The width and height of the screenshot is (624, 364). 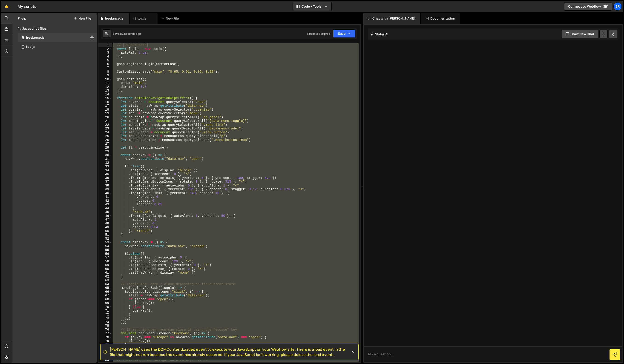 What do you see at coordinates (105, 117) in the screenshot?
I see `div: 20` at bounding box center [105, 117].